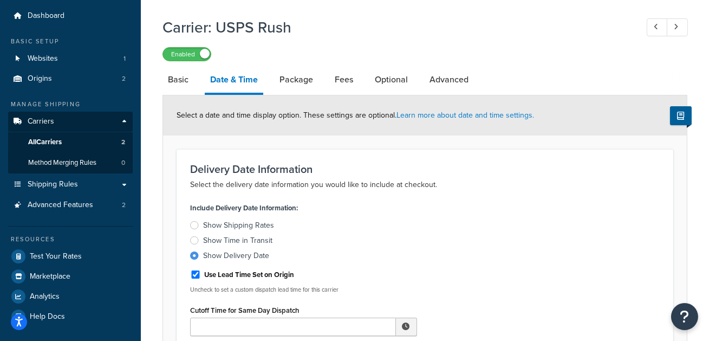 This screenshot has height=341, width=709. Describe the element at coordinates (70, 184) in the screenshot. I see `a: Shipping Rules` at that location.